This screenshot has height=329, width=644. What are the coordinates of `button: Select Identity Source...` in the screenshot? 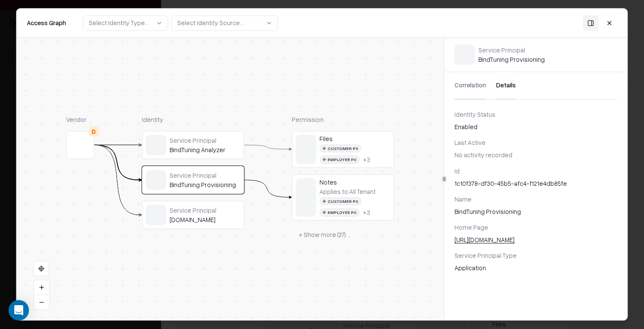 It's located at (225, 23).